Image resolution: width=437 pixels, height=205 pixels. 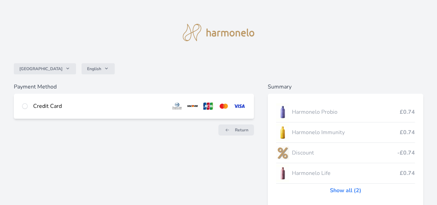 I want to click on h6: Payment Method, so click(x=134, y=87).